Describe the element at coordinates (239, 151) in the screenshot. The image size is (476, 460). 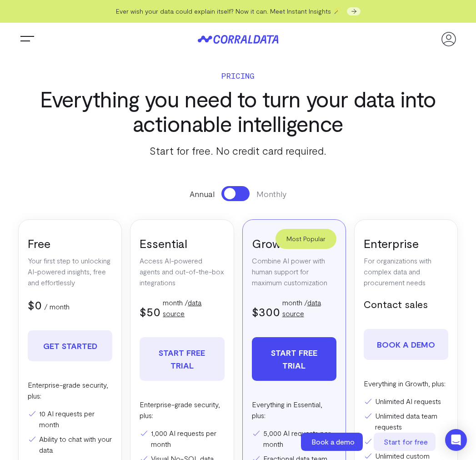
I see `p: Start for free. No credit card required.` at that location.